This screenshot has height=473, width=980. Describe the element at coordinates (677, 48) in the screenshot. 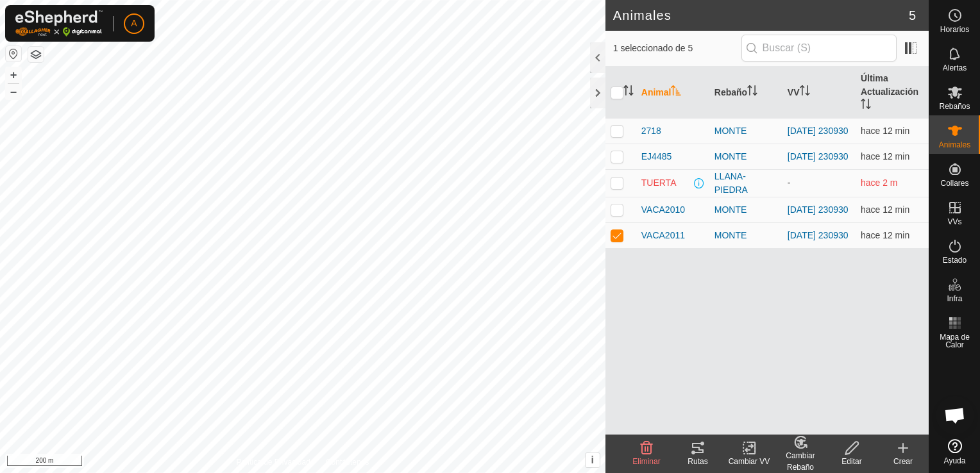

I see `span: 1 seleccionado de 5` at that location.